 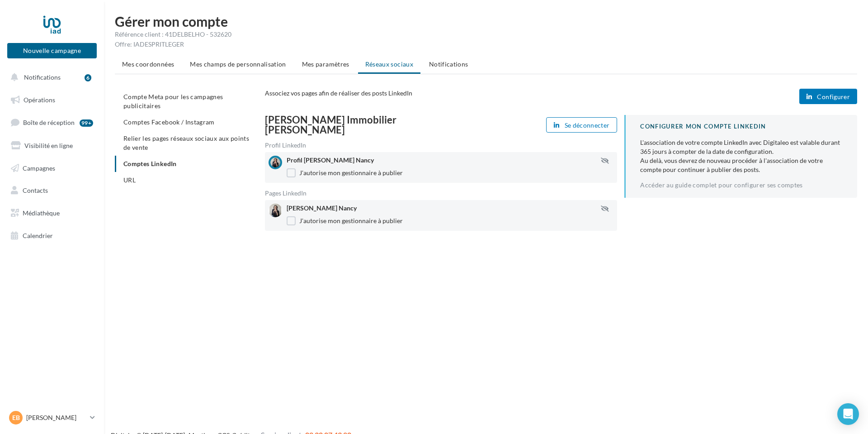 I want to click on span: URL, so click(x=129, y=180).